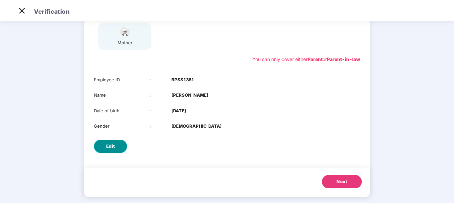  What do you see at coordinates (122, 126) in the screenshot?
I see `div: Gender` at bounding box center [122, 126].